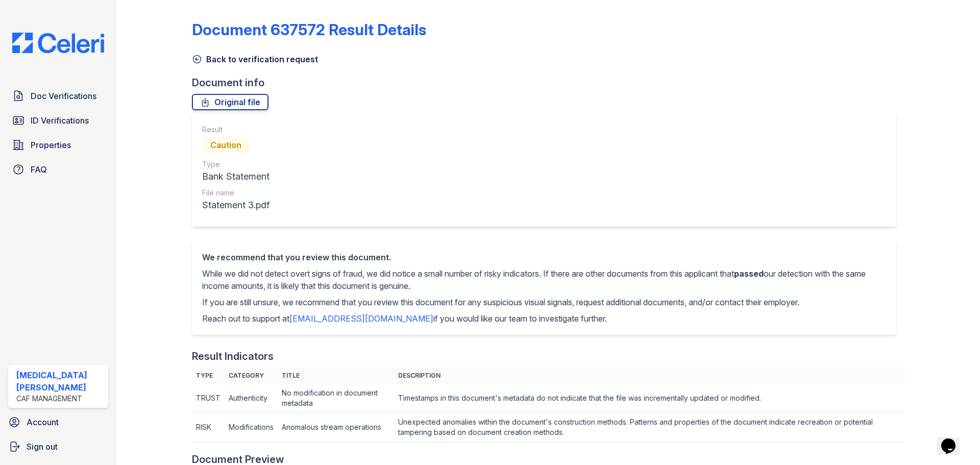 The height and width of the screenshot is (465, 980). I want to click on td: RISK, so click(208, 428).